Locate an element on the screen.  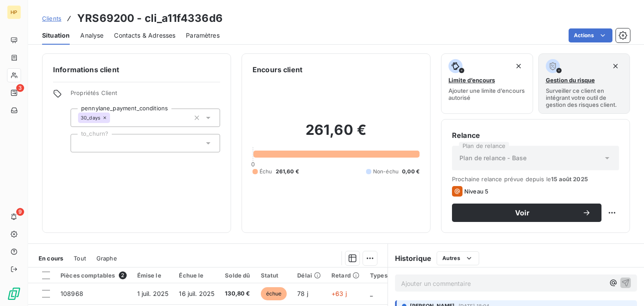
button: Actions is located at coordinates (591, 35).